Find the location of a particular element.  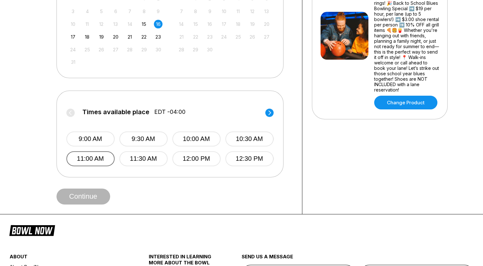

div: about is located at coordinates (67, 258).